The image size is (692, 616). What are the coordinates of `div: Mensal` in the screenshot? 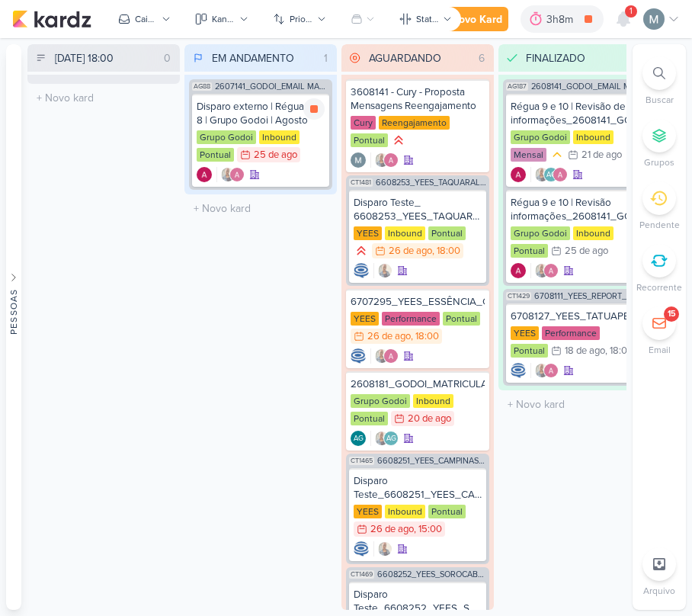 It's located at (528, 154).